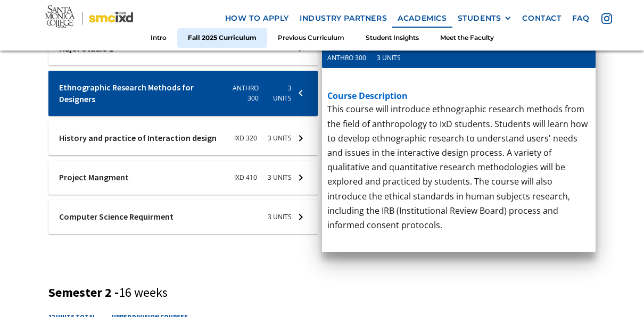 The image size is (644, 317). What do you see at coordinates (143, 292) in the screenshot?
I see `span: 16 weeks` at bounding box center [143, 292].